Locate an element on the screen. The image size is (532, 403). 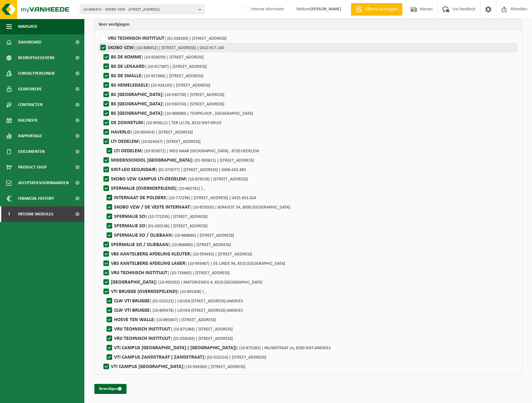
label: SKOBO VZW is located at coordinates (308, 47).